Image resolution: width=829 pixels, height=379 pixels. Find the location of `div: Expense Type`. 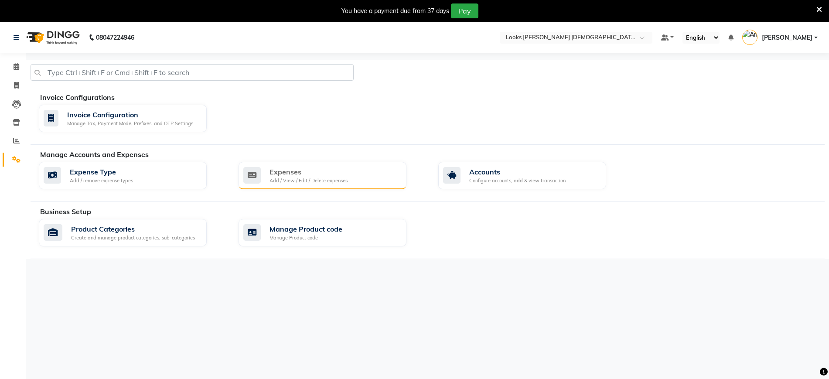

div: Expense Type is located at coordinates (101, 172).